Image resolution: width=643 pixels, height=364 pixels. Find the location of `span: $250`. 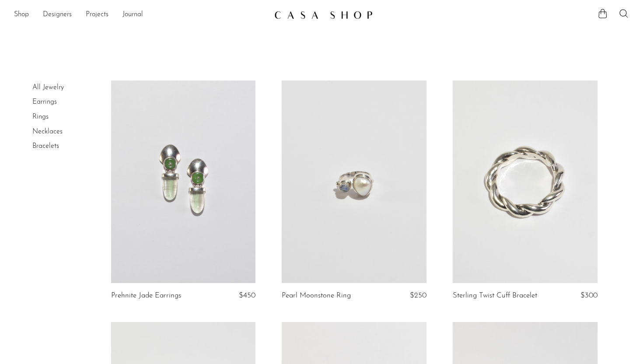

span: $250 is located at coordinates (418, 295).